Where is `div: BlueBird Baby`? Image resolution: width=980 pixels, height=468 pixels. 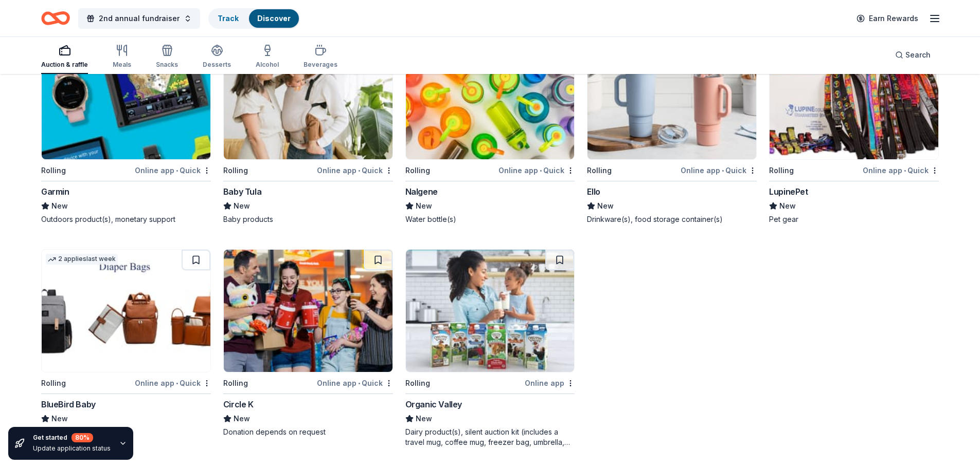 div: BlueBird Baby is located at coordinates (69, 404).